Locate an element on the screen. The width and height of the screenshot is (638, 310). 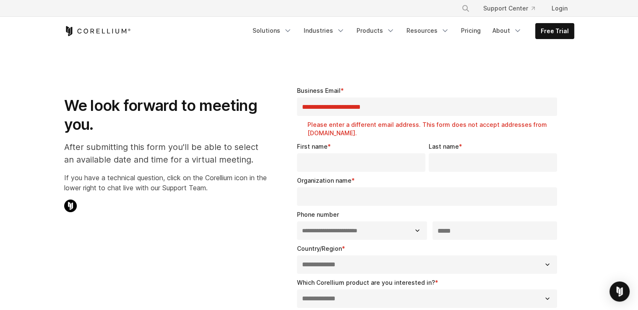
h1: We look forward to meeting you. is located at coordinates (165, 115).